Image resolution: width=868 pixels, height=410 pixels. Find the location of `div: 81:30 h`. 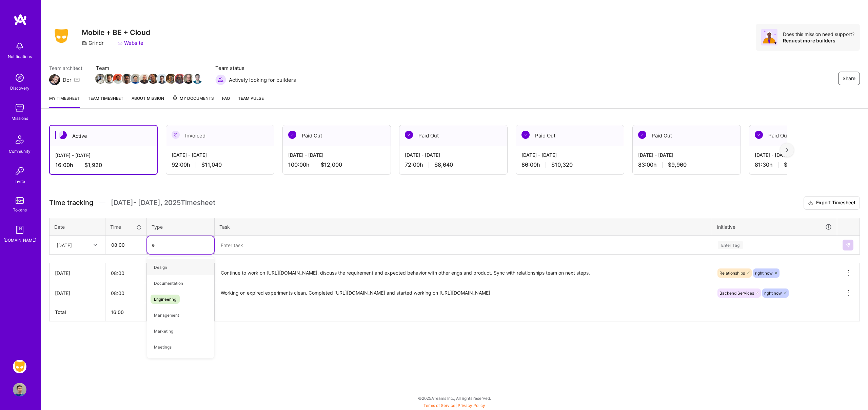

div: 81:30 h is located at coordinates (803, 165).